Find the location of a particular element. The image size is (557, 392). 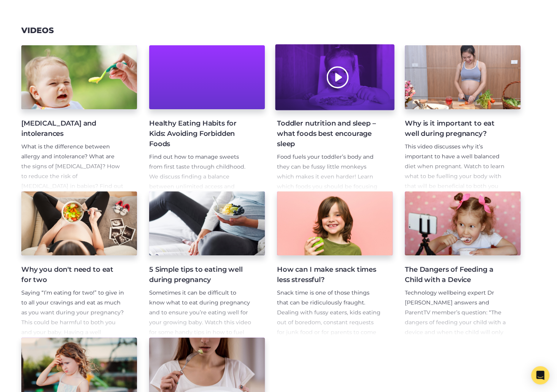

h4: The Dangers of Feeding a Child with a Device is located at coordinates (457, 274).